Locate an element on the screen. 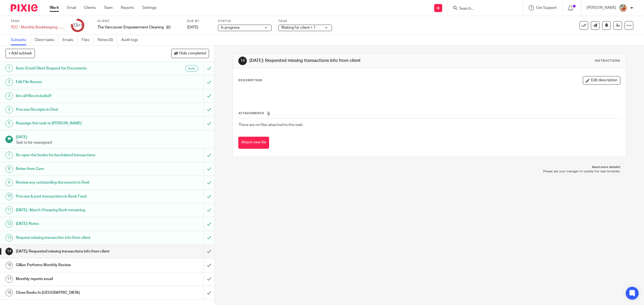  a: Settings is located at coordinates (149, 8).